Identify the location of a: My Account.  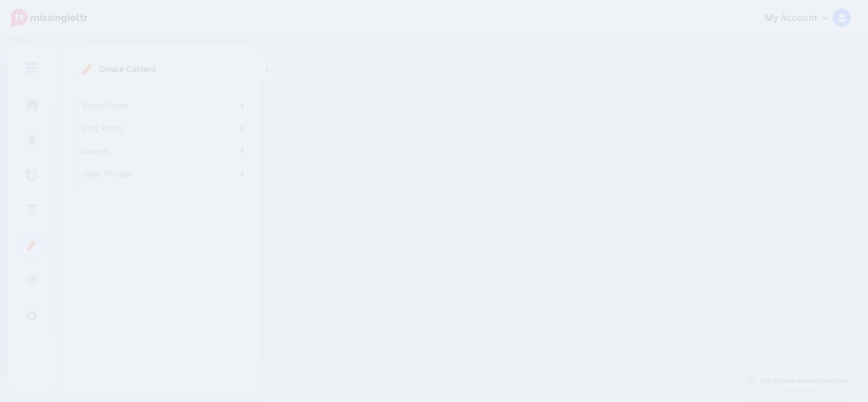
(802, 18).